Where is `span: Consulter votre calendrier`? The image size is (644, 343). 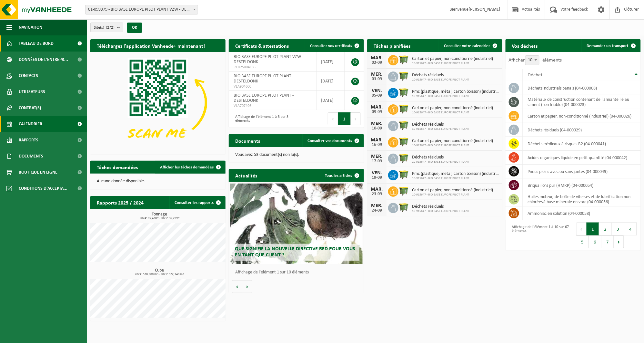 span: Consulter votre calendrier is located at coordinates (467, 46).